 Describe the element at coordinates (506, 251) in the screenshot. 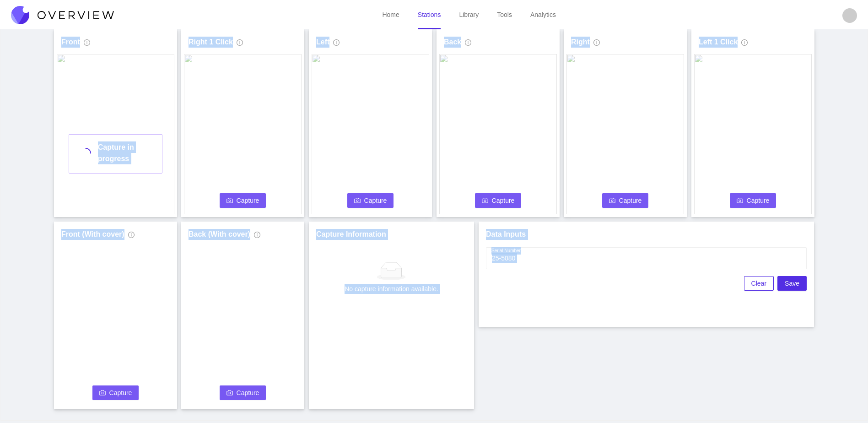

I see `label: Serial Number` at that location.